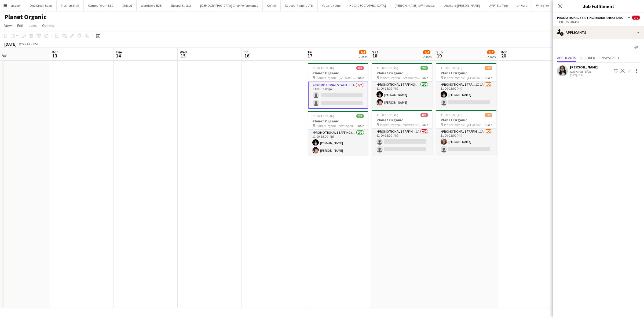 The image size is (644, 317). Describe the element at coordinates (636, 17) in the screenshot. I see `span: 0/2` at that location.